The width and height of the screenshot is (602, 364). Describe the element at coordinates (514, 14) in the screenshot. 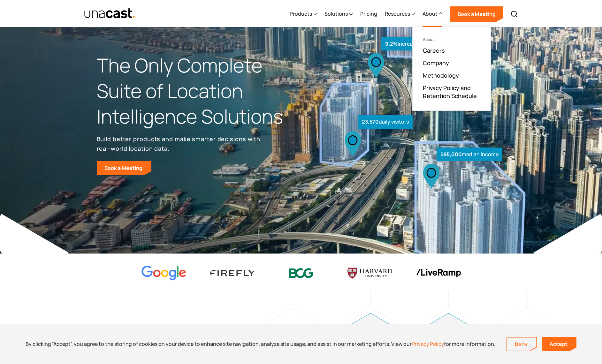

I see `img: Search icon` at that location.